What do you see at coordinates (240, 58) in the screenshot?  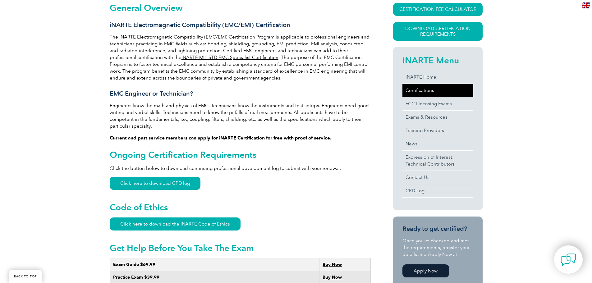 I see `p: The iNARTE Electromagnetic Compatibility (EMC/EMI) Certification Program is applicable to profess...` at bounding box center [240, 58].